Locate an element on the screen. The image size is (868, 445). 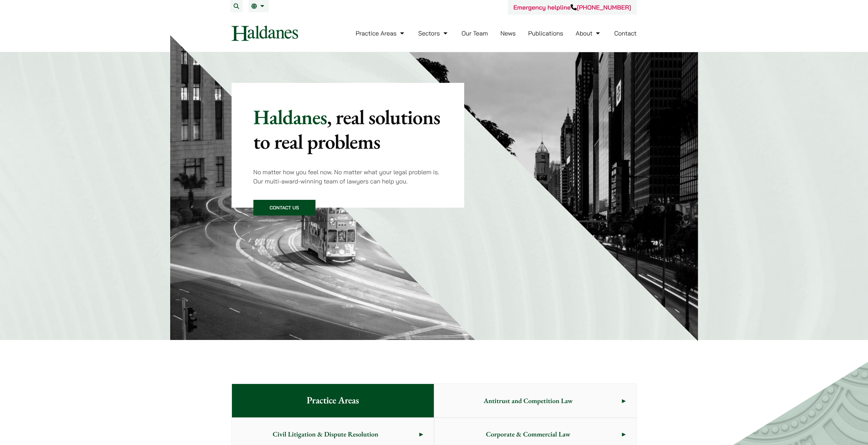
a: Contact is located at coordinates (626, 33).